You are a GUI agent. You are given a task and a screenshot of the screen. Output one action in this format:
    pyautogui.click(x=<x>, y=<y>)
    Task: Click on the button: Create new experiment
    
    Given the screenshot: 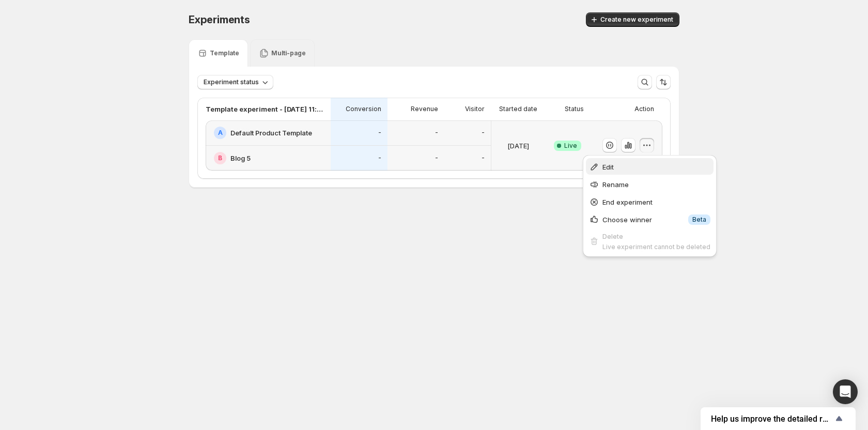 What is the action you would take?
    pyautogui.click(x=633, y=20)
    